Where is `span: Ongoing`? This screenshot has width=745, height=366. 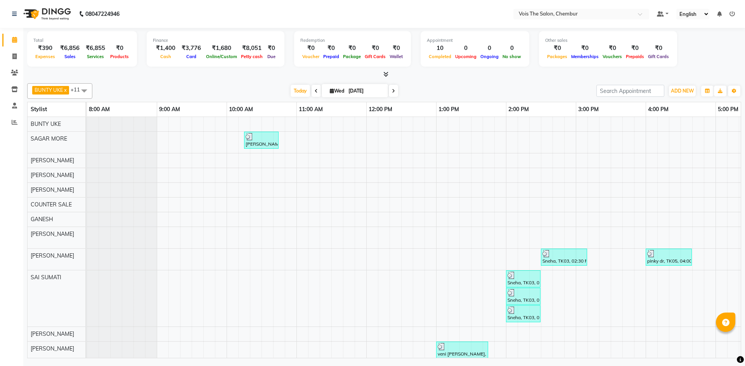
span: Ongoing is located at coordinates (489, 57).